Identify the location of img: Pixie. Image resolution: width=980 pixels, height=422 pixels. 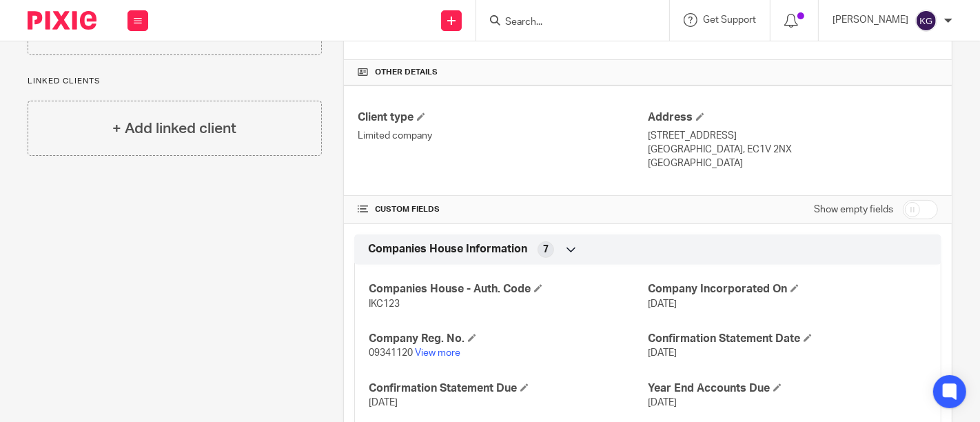
(62, 20).